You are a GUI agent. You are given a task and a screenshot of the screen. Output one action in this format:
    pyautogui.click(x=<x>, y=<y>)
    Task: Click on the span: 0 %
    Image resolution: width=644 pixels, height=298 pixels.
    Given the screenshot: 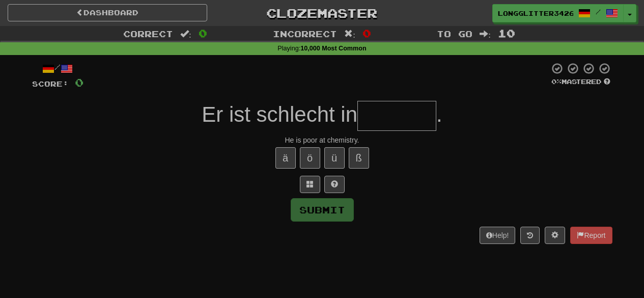 What is the action you would take?
    pyautogui.click(x=556, y=82)
    